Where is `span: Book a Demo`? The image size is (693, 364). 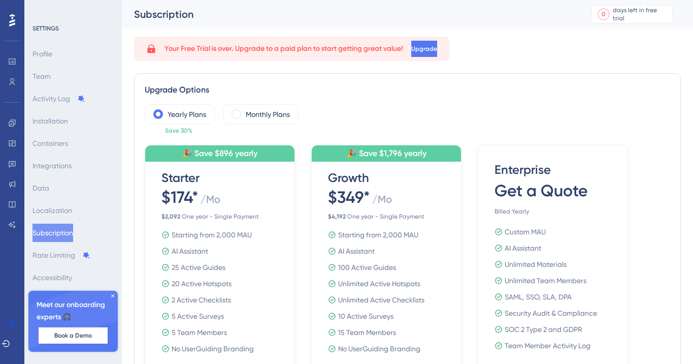
span: Book a Demo is located at coordinates (73, 335).